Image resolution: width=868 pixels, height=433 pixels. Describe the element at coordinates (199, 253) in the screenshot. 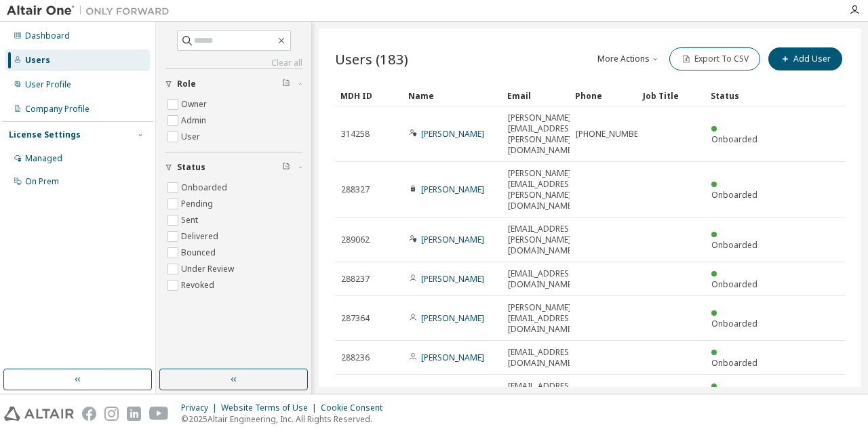

I see `label: Bounced` at that location.